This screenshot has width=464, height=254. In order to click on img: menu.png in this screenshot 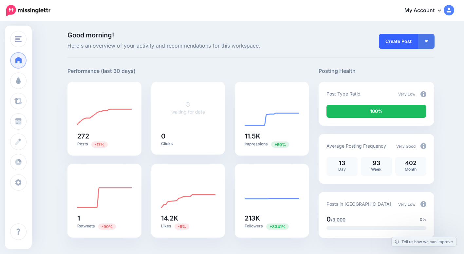, I will do `click(18, 39)`.